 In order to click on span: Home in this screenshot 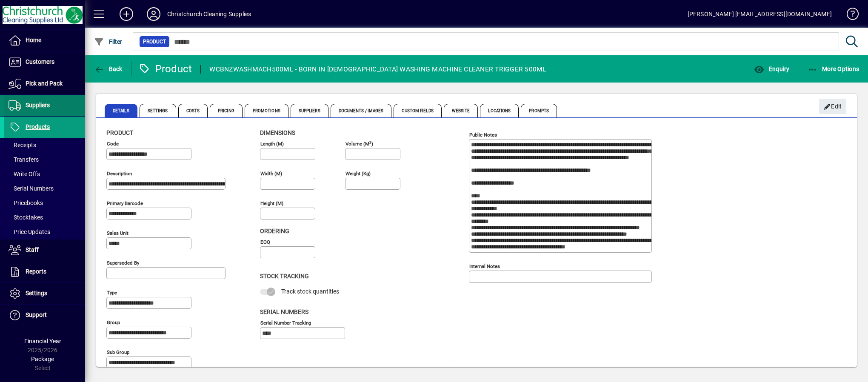, I will do `click(33, 40)`.